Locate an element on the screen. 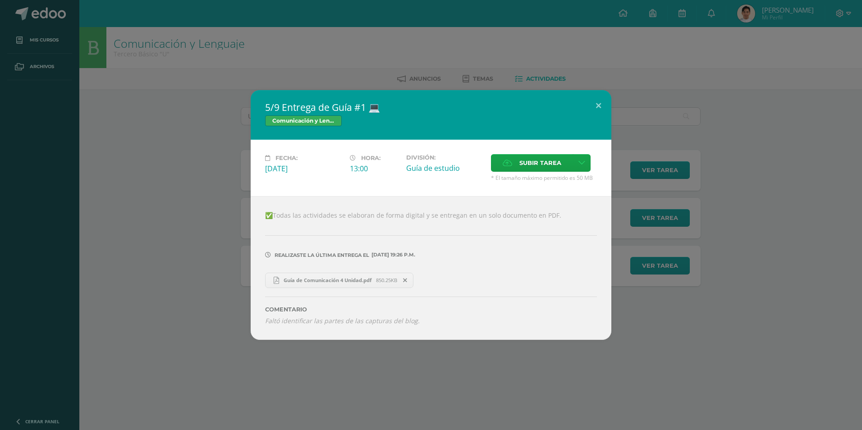 The image size is (862, 430). div: ✅Todas las actividades se elaboran de forma digital y se entregan en un solo documento en PDF. is located at coordinates (431, 268).